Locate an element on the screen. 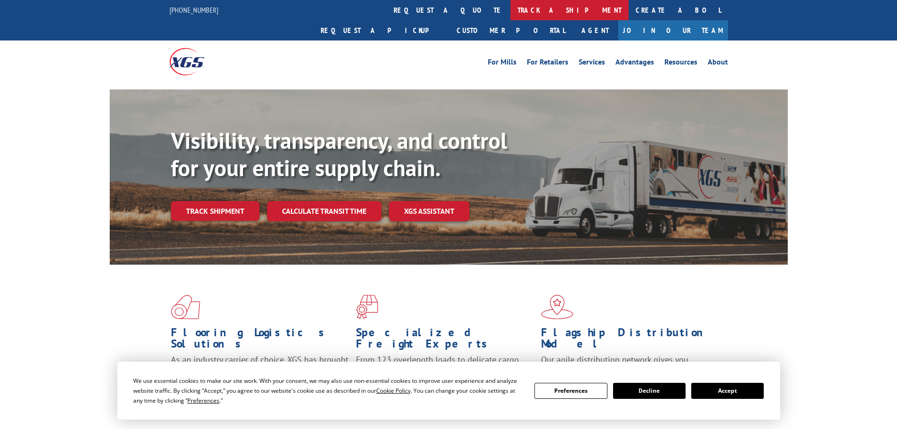 This screenshot has height=429, width=897. a: For Mills is located at coordinates (502, 64).